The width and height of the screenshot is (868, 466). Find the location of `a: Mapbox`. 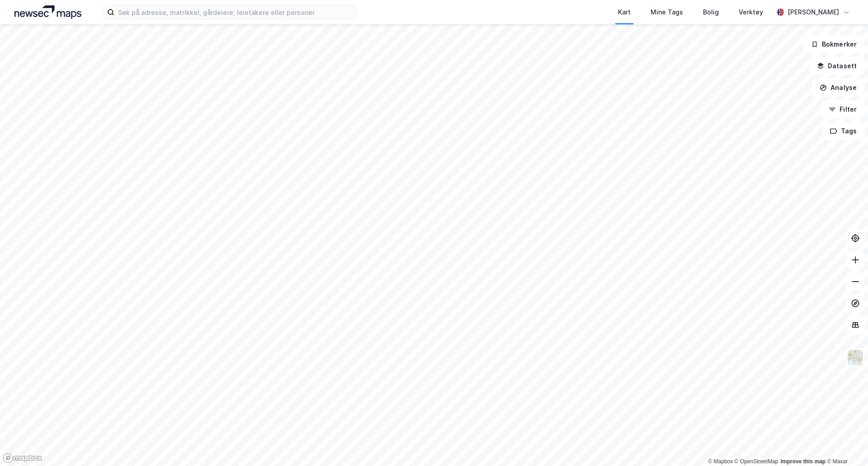

a: Mapbox is located at coordinates (720, 462).